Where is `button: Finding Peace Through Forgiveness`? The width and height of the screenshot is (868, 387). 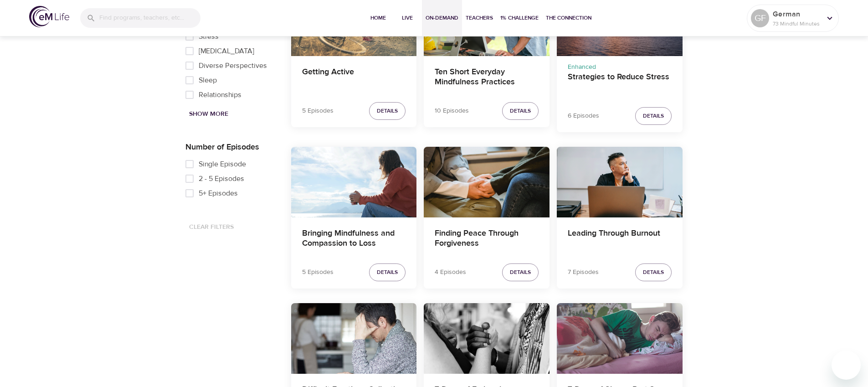
button: Finding Peace Through Forgiveness is located at coordinates (487, 182).